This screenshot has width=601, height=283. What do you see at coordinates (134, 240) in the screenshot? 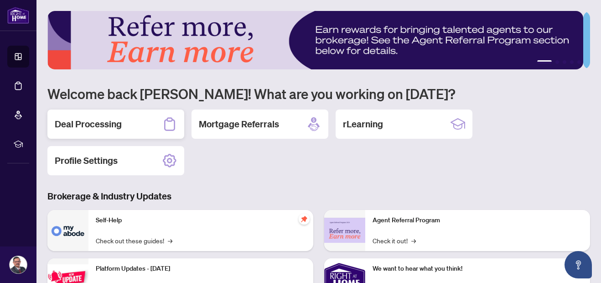
I see `a: Check out these guides!→` at bounding box center [134, 240].